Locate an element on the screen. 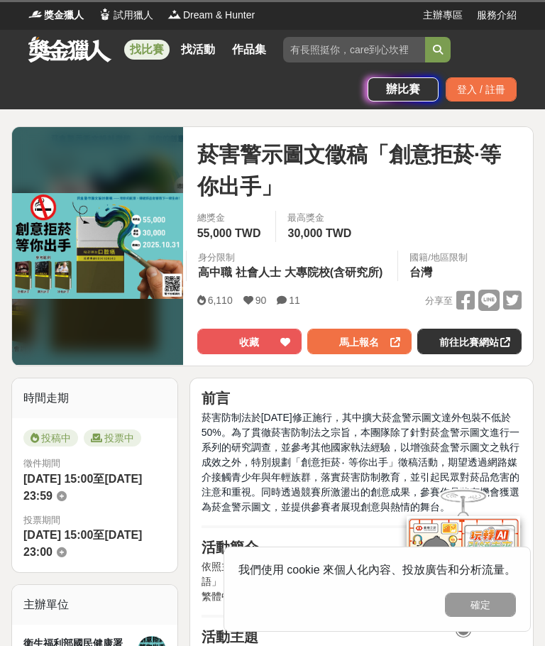 The image size is (545, 646). a: 找活動 is located at coordinates (198, 50).